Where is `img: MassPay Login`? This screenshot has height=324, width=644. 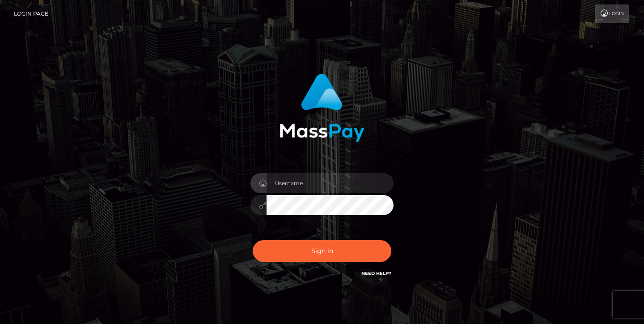
img: MassPay Login is located at coordinates (322, 107).